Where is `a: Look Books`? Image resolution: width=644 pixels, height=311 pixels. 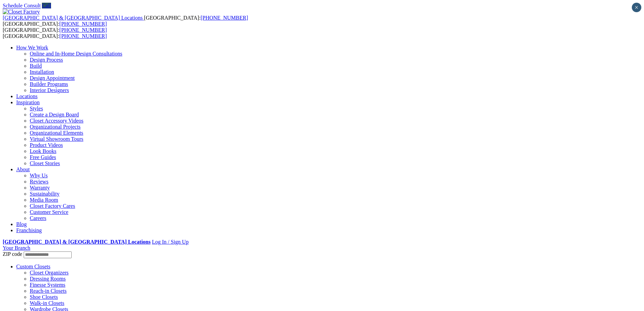
a: Look Books is located at coordinates (43, 151).